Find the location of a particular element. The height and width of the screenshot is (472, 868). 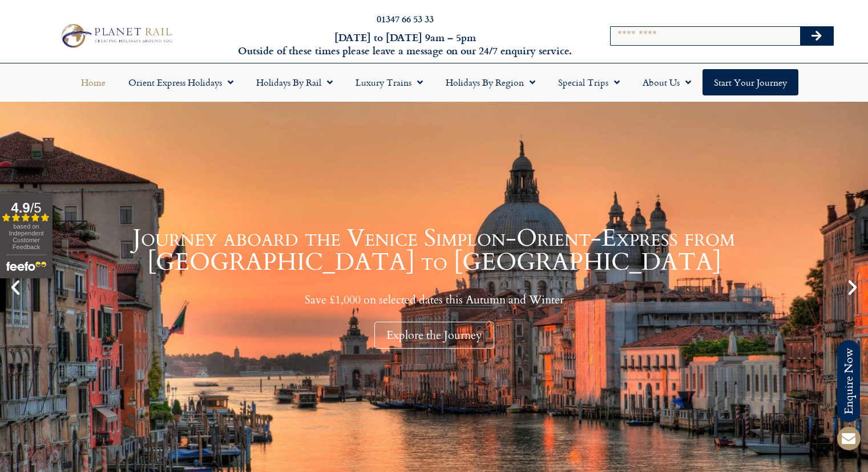

a: Orient Express Holidays is located at coordinates (181, 82).